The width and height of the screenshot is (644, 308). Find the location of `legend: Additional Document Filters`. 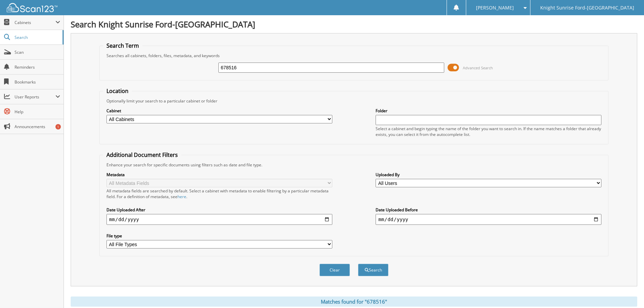

legend: Additional Document Filters is located at coordinates (142, 155).